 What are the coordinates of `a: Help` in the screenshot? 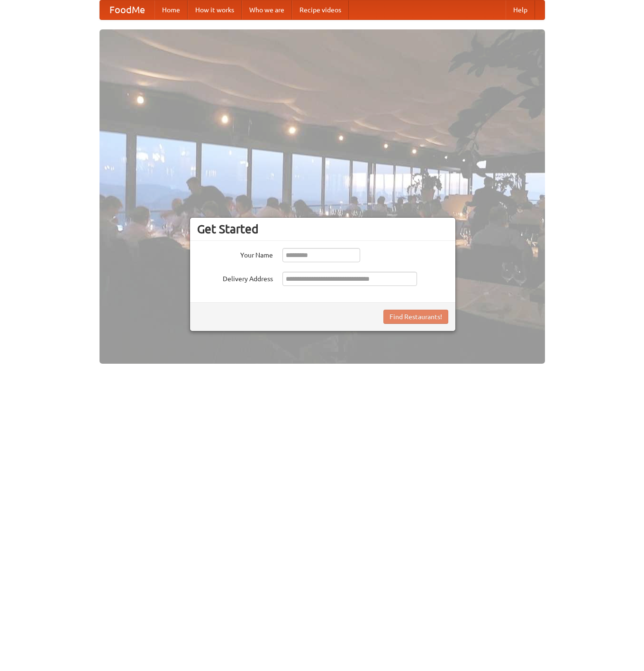 It's located at (521, 10).